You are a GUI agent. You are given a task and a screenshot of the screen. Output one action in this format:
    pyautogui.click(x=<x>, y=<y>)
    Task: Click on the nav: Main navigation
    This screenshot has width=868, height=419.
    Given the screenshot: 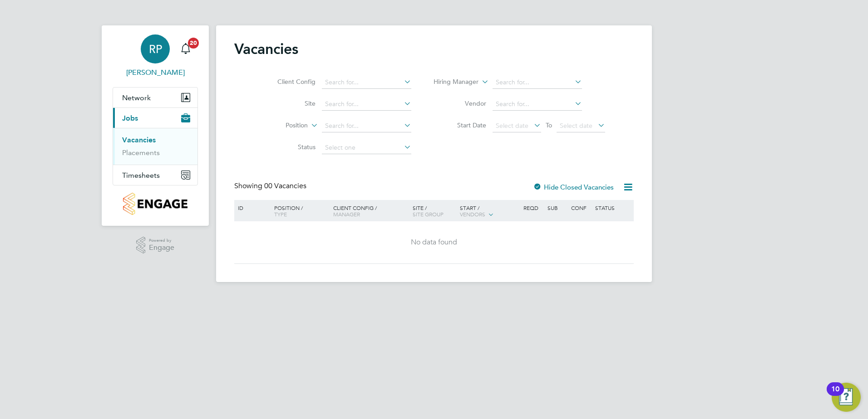 What is the action you would take?
    pyautogui.click(x=155, y=126)
    